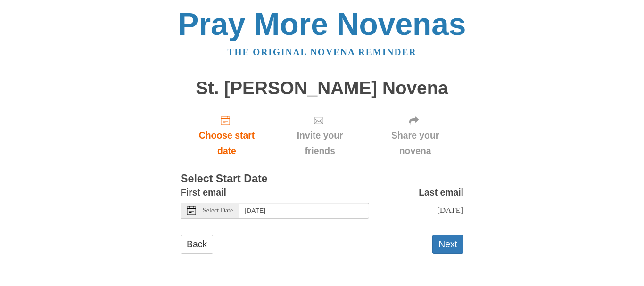  What do you see at coordinates (218, 210) in the screenshot?
I see `span: Select Date` at bounding box center [218, 210].